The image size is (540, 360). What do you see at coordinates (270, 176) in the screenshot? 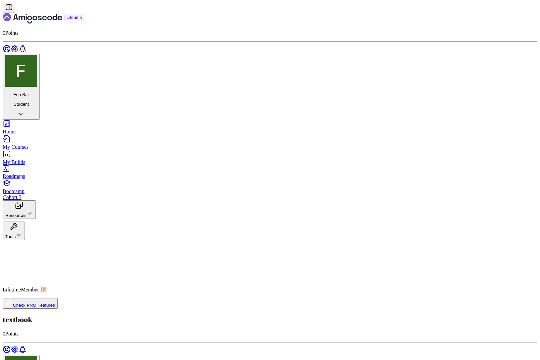
I see `div: Roadmaps` at bounding box center [270, 176].